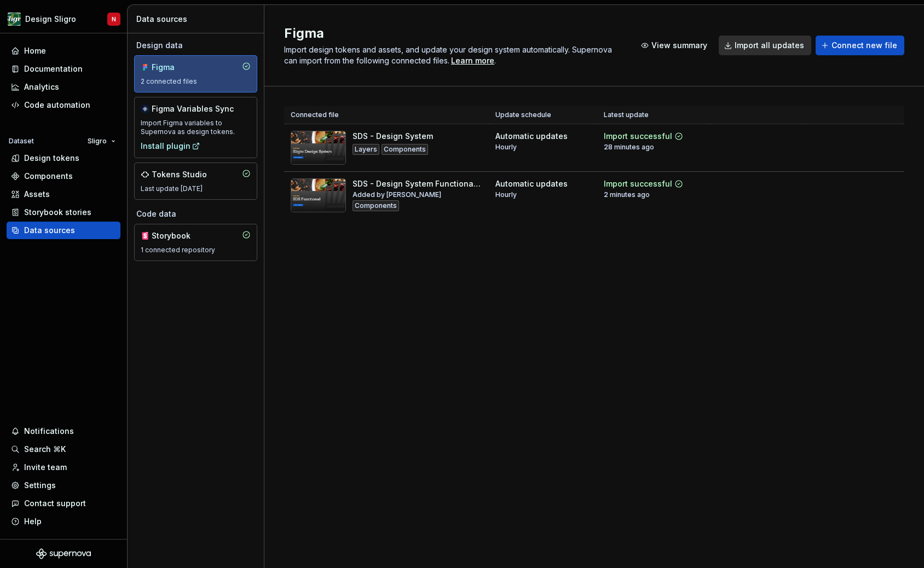 This screenshot has height=568, width=924. I want to click on div: Learn more, so click(472, 61).